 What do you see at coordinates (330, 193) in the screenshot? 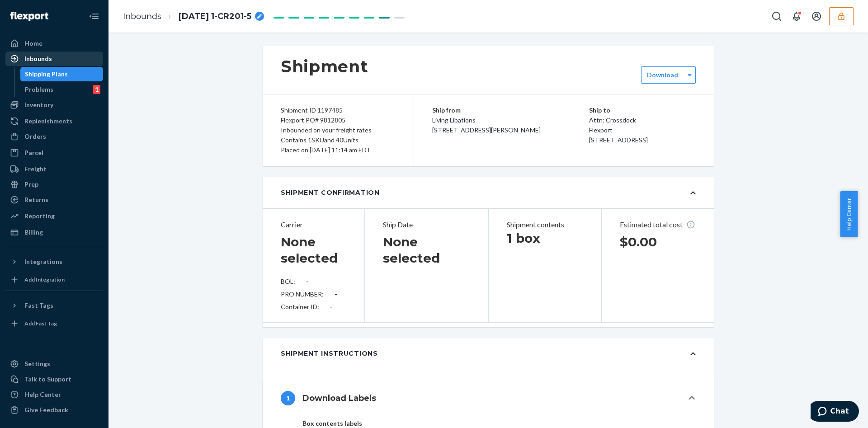
I see `div: Shipment Confirmation` at bounding box center [330, 193].